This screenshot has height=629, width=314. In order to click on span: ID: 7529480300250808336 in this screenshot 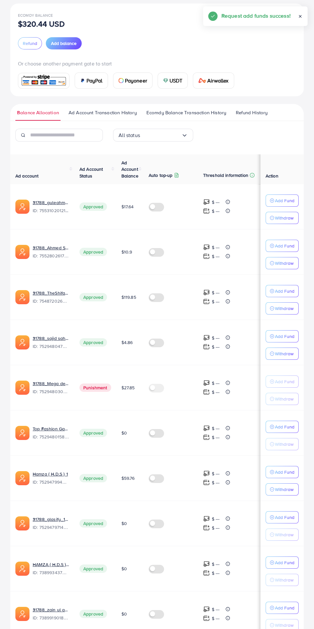, I will do `click(51, 391)`.